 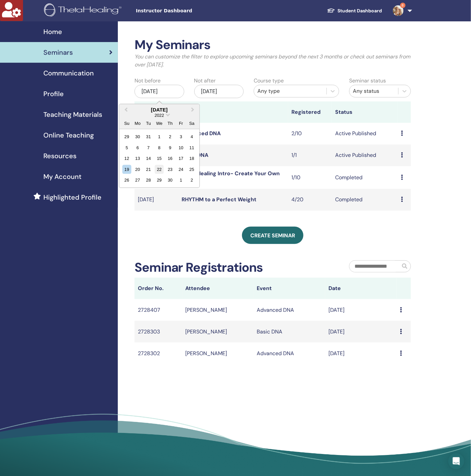 What do you see at coordinates (361, 288) in the screenshot?
I see `th: Date` at bounding box center [361, 288].